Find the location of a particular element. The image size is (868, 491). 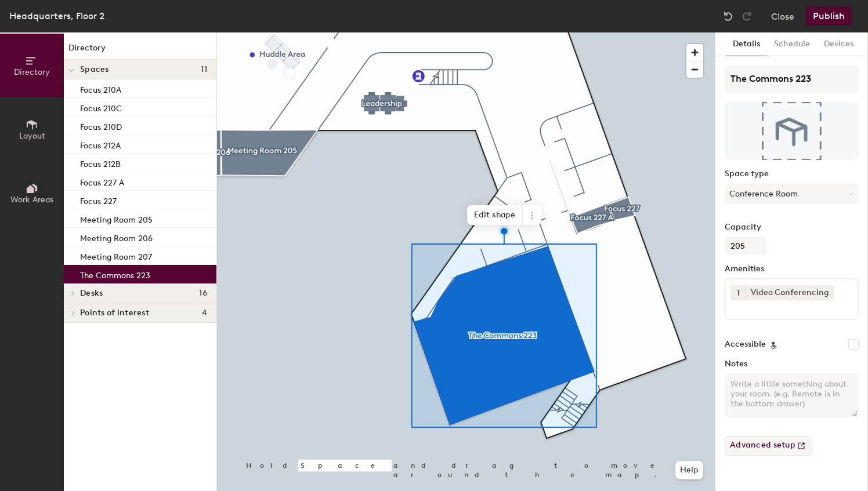

img: Redo is located at coordinates (747, 16).